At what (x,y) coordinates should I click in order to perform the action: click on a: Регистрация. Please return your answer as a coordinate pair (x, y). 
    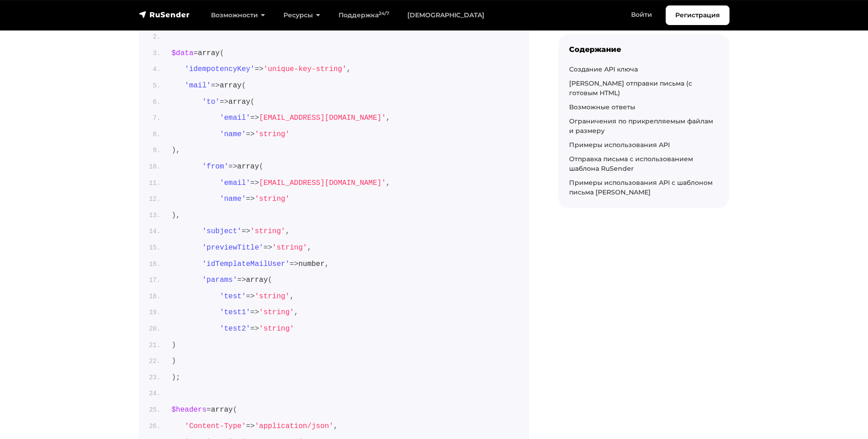
    Looking at the image, I should click on (697, 15).